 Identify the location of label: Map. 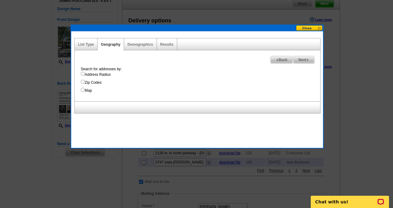
(201, 91).